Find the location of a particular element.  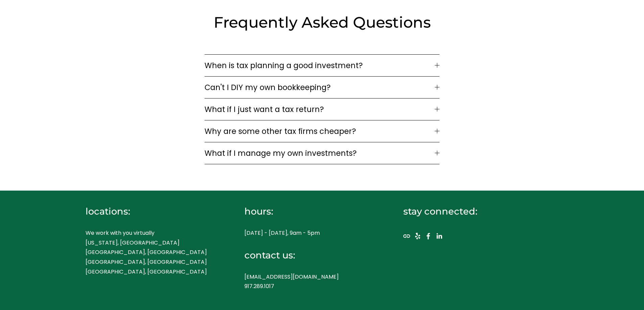

a: LinkedIn is located at coordinates (439, 237).